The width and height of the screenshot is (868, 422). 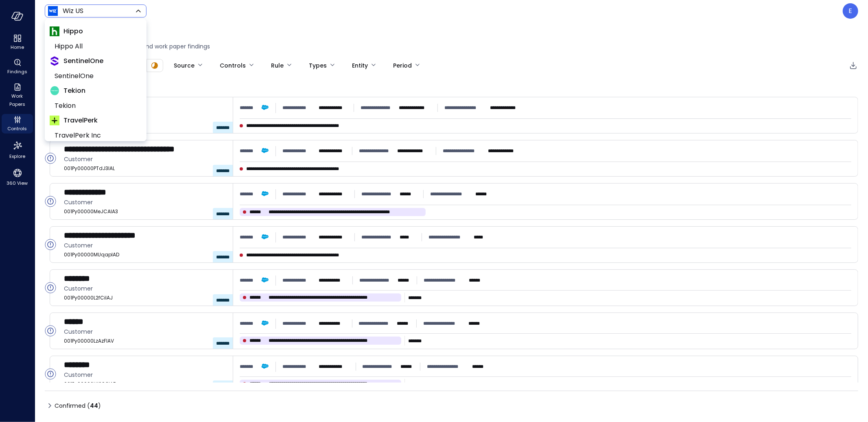 What do you see at coordinates (96, 76) in the screenshot?
I see `li: SentinelOne` at bounding box center [96, 76].